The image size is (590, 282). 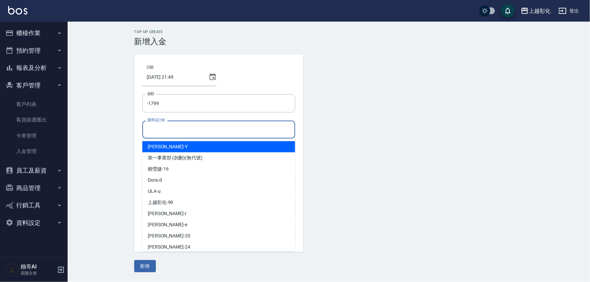 I want to click on img: Person, so click(x=12, y=270).